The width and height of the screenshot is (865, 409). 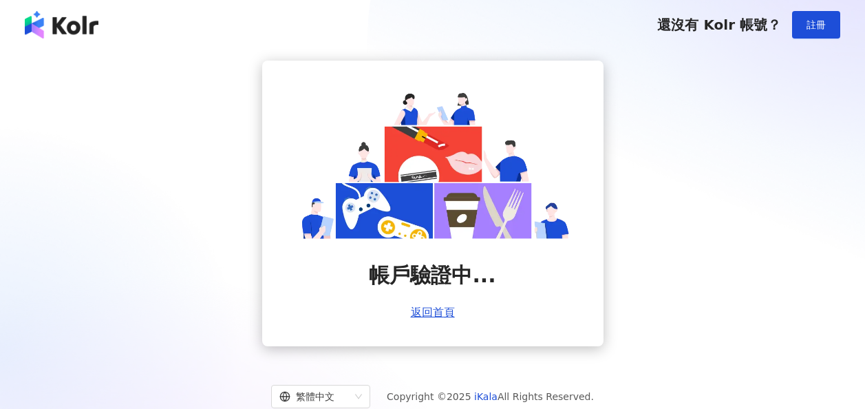 What do you see at coordinates (816, 25) in the screenshot?
I see `button: 註冊` at bounding box center [816, 25].